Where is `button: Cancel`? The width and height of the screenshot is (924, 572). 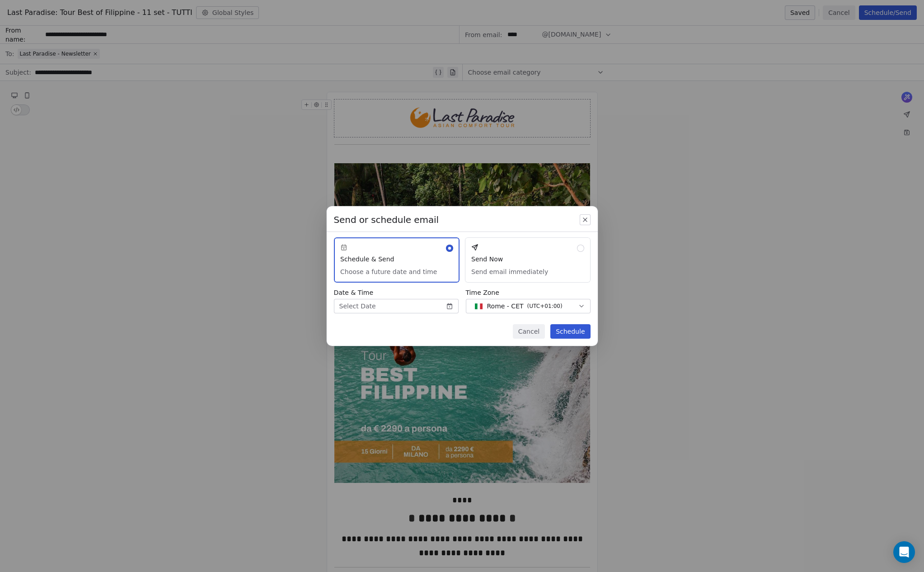
button: Cancel is located at coordinates (529, 332).